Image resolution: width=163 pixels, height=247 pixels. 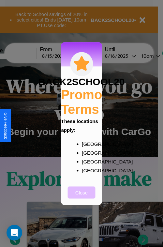 What do you see at coordinates (81, 82) in the screenshot?
I see `h3: BACK2SCHOOL20` at bounding box center [81, 82].